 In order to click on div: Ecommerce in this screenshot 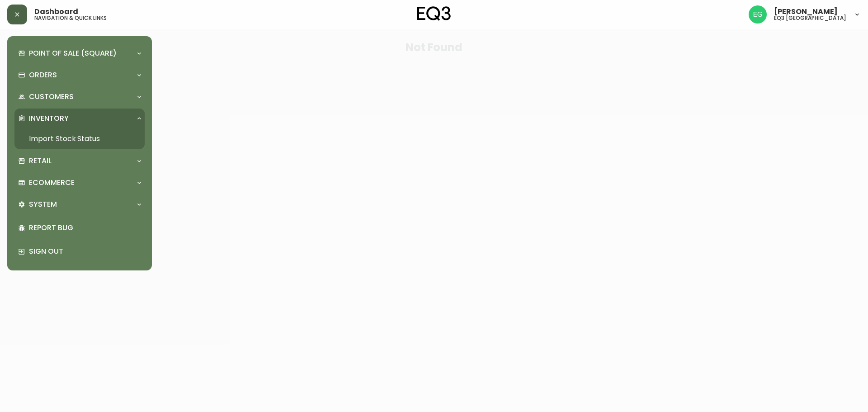, I will do `click(80, 183)`.